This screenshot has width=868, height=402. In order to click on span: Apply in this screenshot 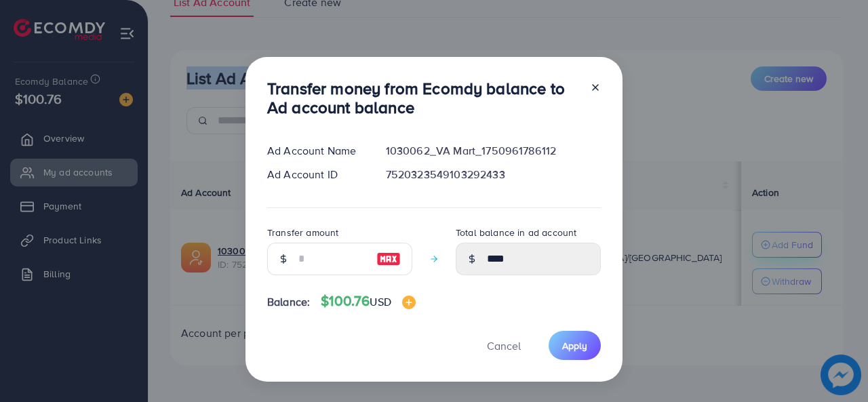, I will do `click(574, 346)`.